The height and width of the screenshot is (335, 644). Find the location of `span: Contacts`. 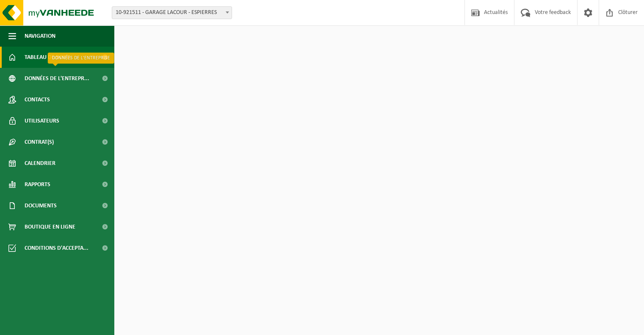

span: Contacts is located at coordinates (37, 100).